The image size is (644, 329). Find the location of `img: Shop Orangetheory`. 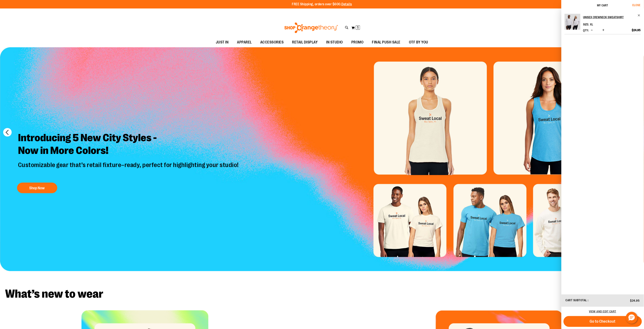

img: Shop Orangetheory is located at coordinates (311, 28).